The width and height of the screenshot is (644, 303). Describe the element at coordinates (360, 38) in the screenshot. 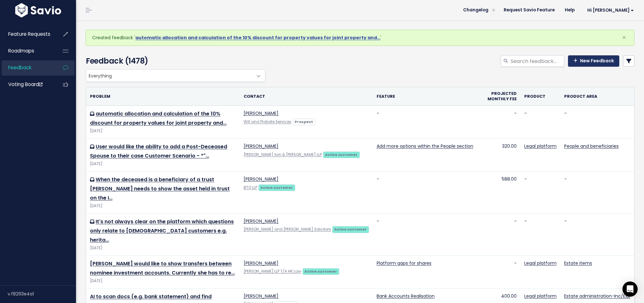

I see `div: Created feedback ' '` at that location.